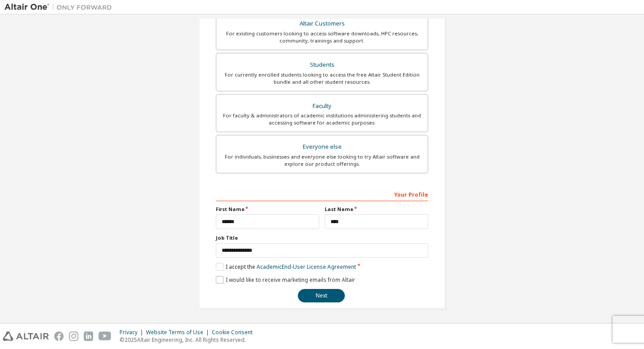  Describe the element at coordinates (132, 332) in the screenshot. I see `div: Privacy` at that location.